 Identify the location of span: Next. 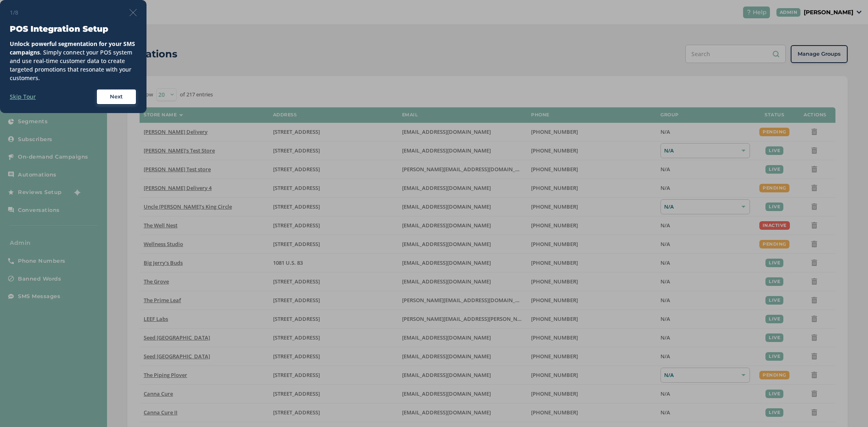
(116, 97).